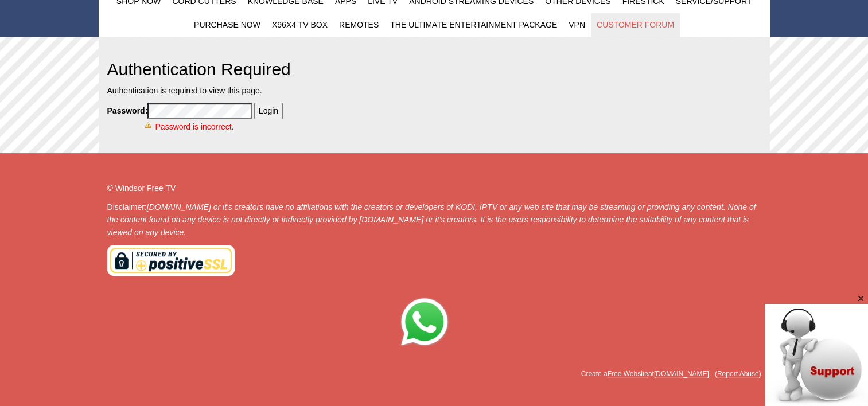 This screenshot has width=868, height=406. I want to click on img: positivessl_trust_seal_lg_222x54.png, so click(171, 261).